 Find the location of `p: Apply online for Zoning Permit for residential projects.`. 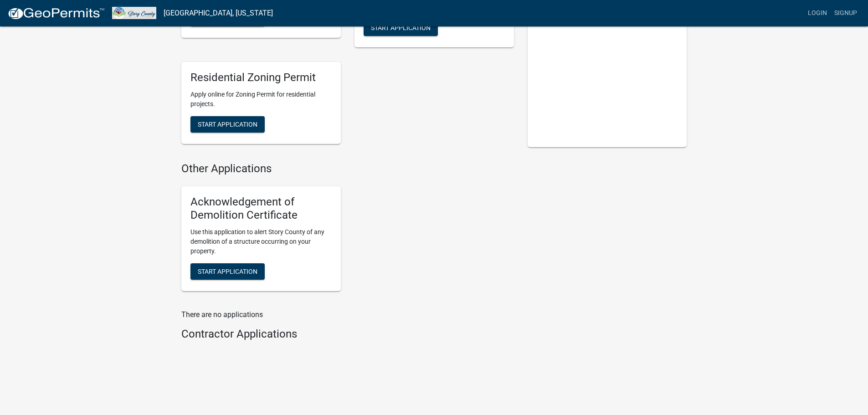

p: Apply online for Zoning Permit for residential projects. is located at coordinates (261, 99).